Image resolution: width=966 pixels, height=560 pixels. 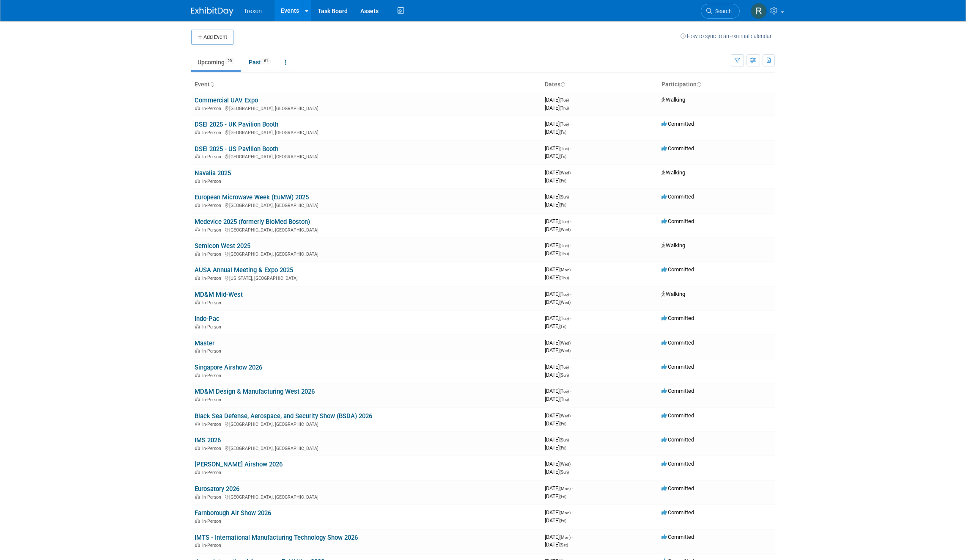 What do you see at coordinates (699, 84) in the screenshot?
I see `a: Sort by Participation Type` at bounding box center [699, 84].